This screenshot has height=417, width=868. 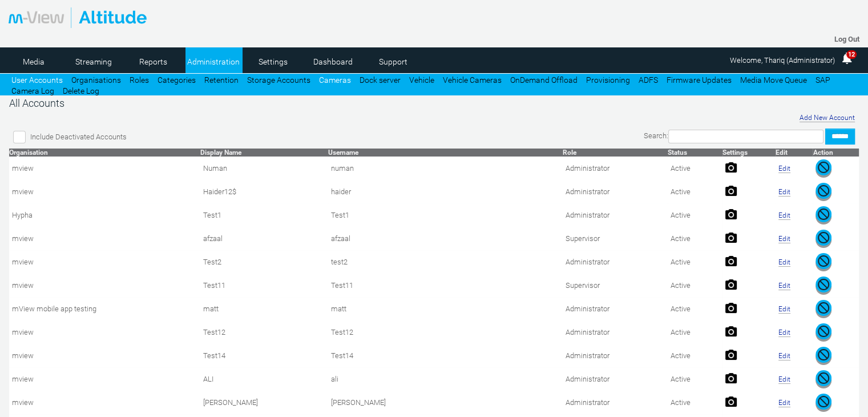 What do you see at coordinates (33, 62) in the screenshot?
I see `a: Media` at bounding box center [33, 62].